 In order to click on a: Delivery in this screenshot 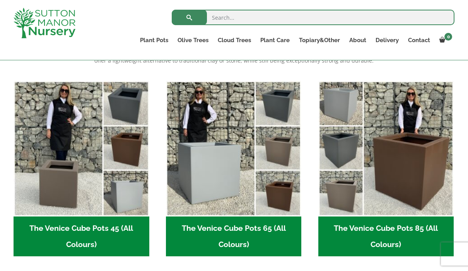, I will do `click(387, 40)`.